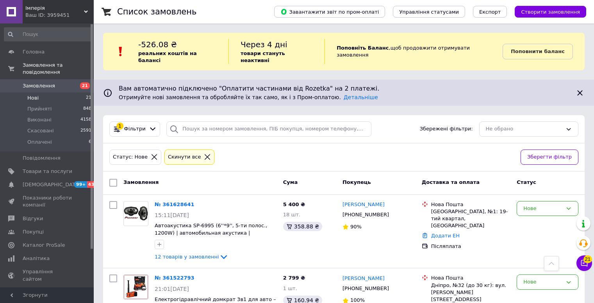 The image size is (594, 303). What do you see at coordinates (537, 52) in the screenshot?
I see `a: Поповнити баланс` at bounding box center [537, 52].